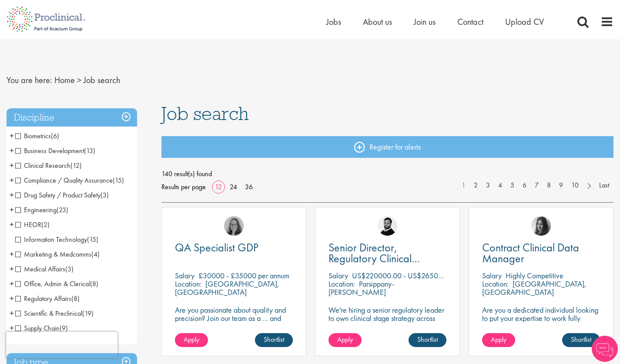  What do you see at coordinates (334, 22) in the screenshot?
I see `a: Jobs` at bounding box center [334, 22].